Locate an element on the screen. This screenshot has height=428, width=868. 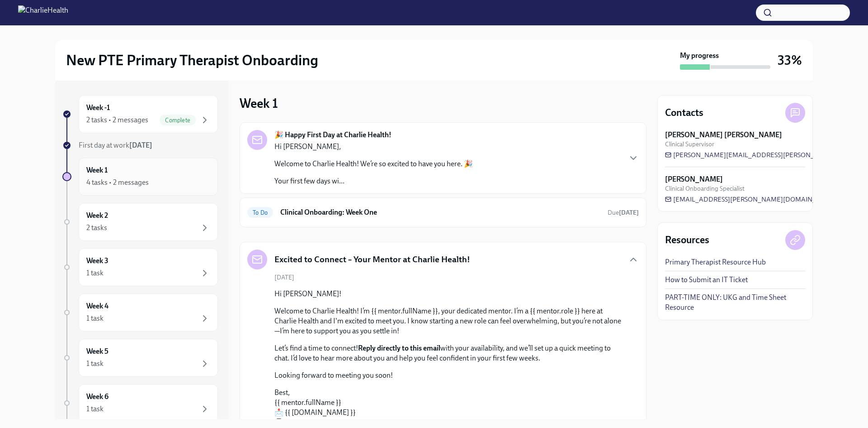
h6: Clinical Onboarding: Week One is located at coordinates (440, 213).